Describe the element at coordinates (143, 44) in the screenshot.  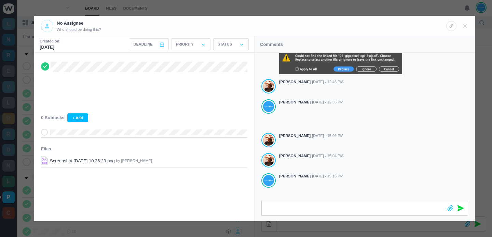
I see `span: Deadline` at that location.